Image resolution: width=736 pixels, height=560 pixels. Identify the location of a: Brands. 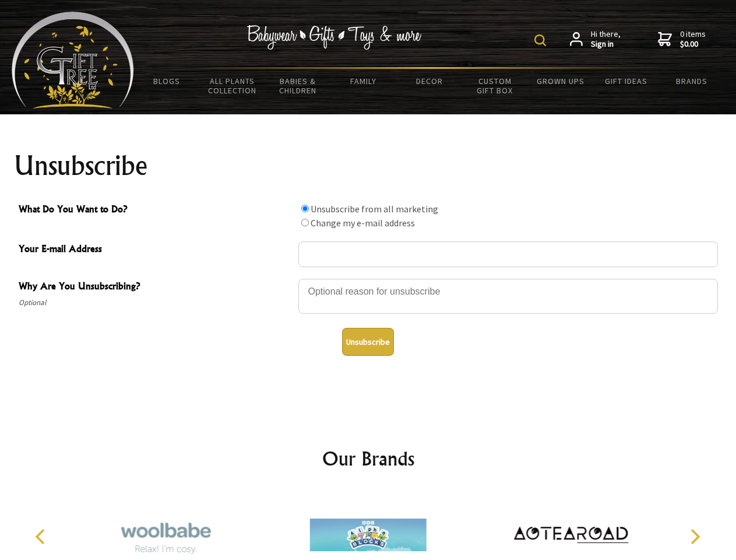
(692, 81).